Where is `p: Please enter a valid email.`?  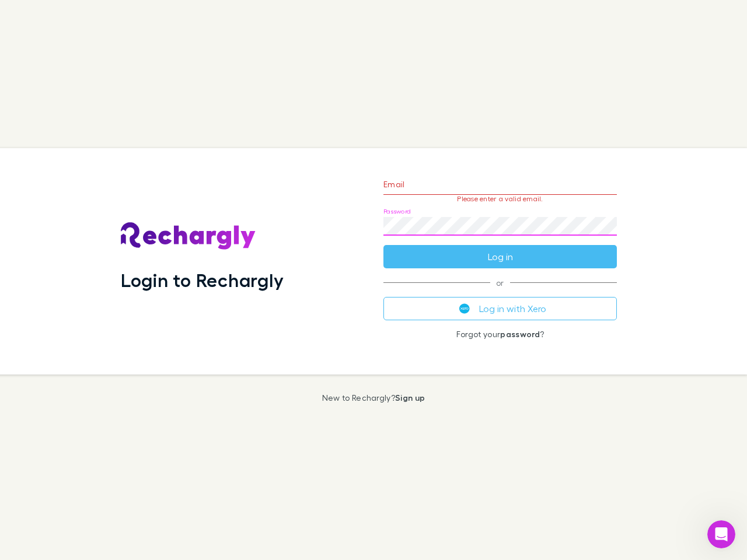 p: Please enter a valid email. is located at coordinates (501, 199).